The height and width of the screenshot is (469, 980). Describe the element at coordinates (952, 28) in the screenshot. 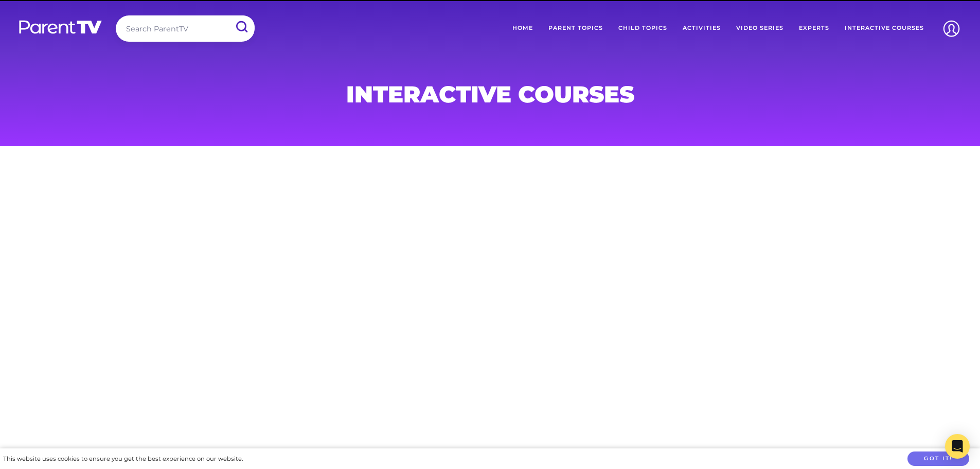

I see `img: Account` at that location.